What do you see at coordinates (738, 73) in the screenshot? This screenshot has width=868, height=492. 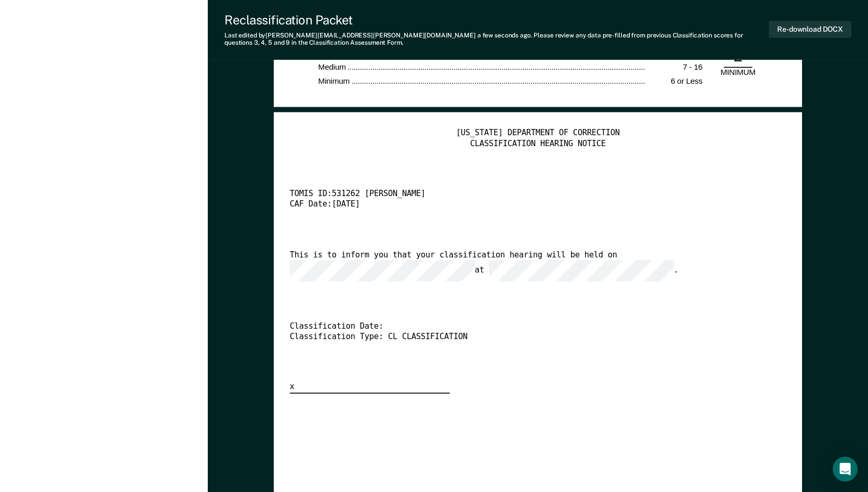 I see `div: MINIMUM` at bounding box center [738, 73].